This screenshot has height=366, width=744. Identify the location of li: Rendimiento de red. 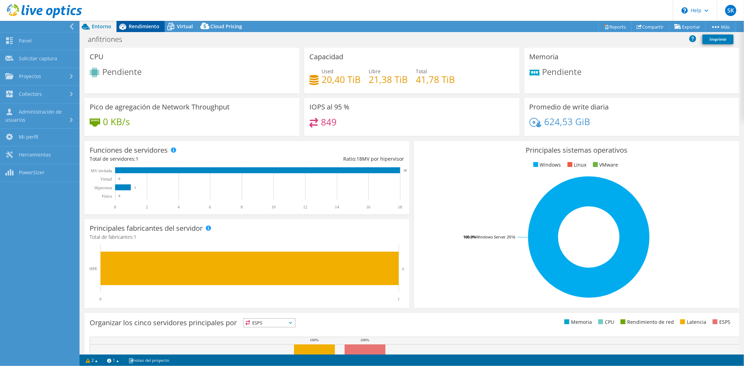
(646, 322).